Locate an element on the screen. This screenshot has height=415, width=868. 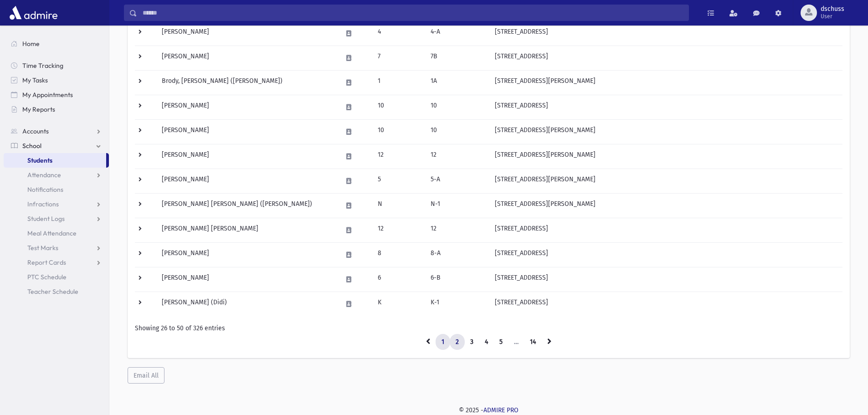
td: 4 is located at coordinates (399, 34).